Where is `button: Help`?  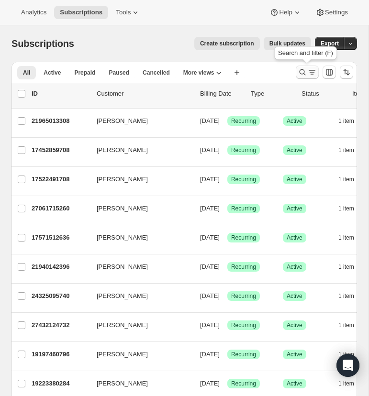
button: Help is located at coordinates (285, 12).